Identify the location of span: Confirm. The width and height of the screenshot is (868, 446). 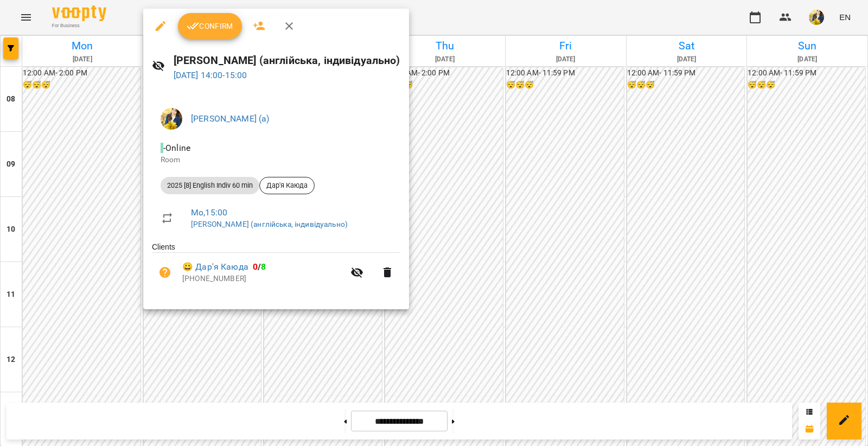
(210, 26).